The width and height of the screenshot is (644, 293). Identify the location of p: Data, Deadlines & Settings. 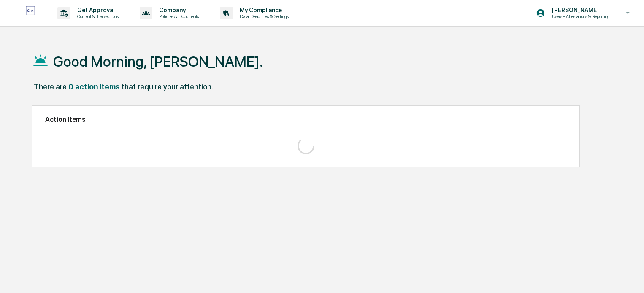
(263, 17).